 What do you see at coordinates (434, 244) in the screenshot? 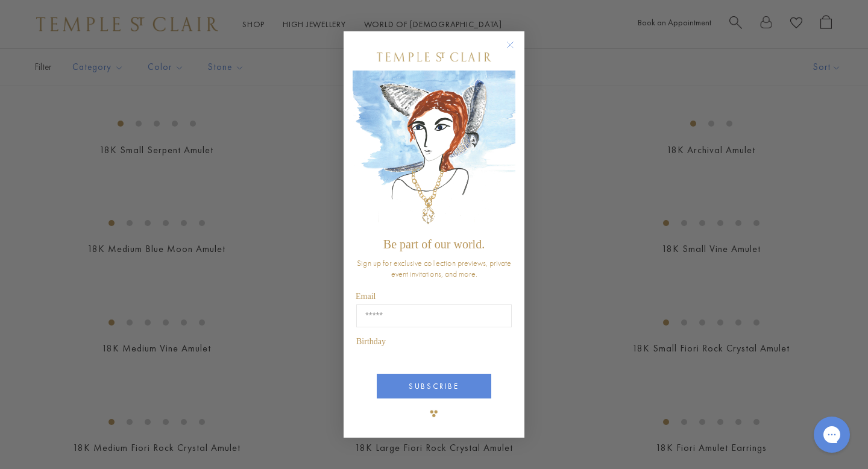
I see `span: Be part of our world.` at bounding box center [434, 244].